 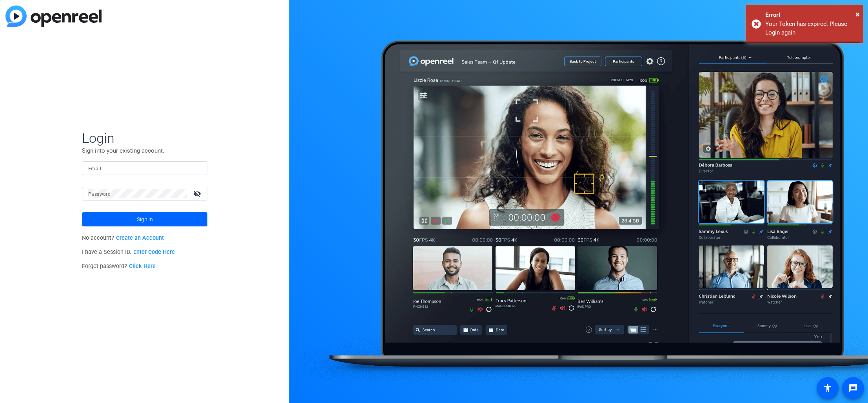 I want to click on span: Forgot password?, so click(x=119, y=266).